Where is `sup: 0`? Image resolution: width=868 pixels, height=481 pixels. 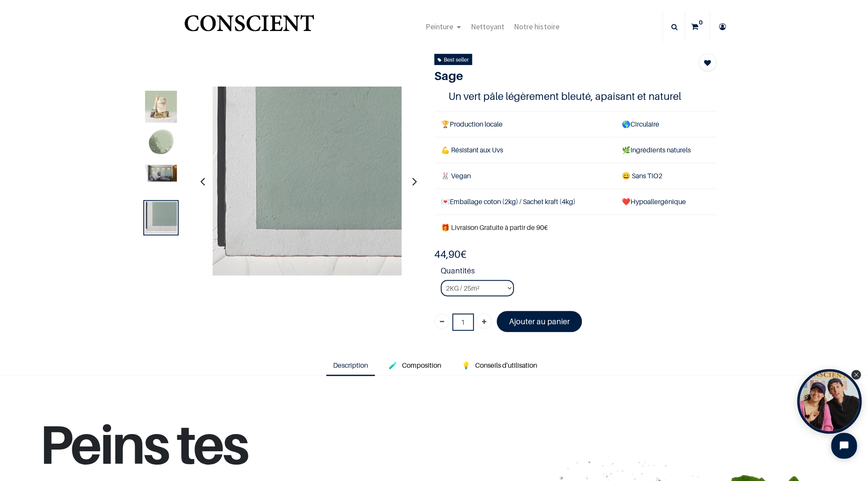 sup: 0 is located at coordinates (701, 23).